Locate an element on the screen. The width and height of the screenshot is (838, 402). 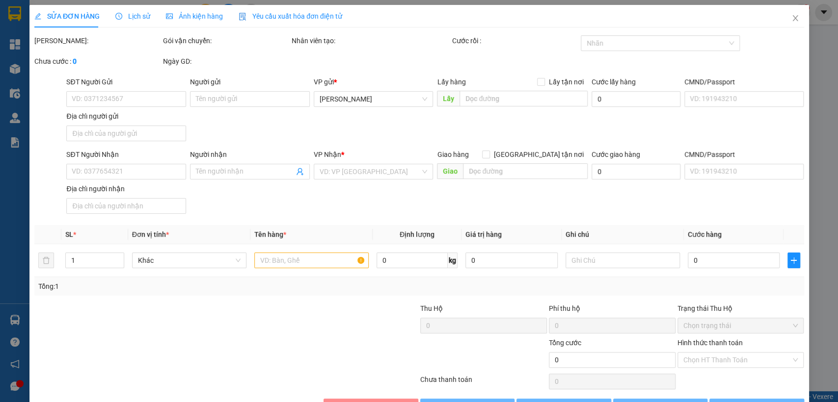
label: Cước lấy hàng is located at coordinates (614, 82).